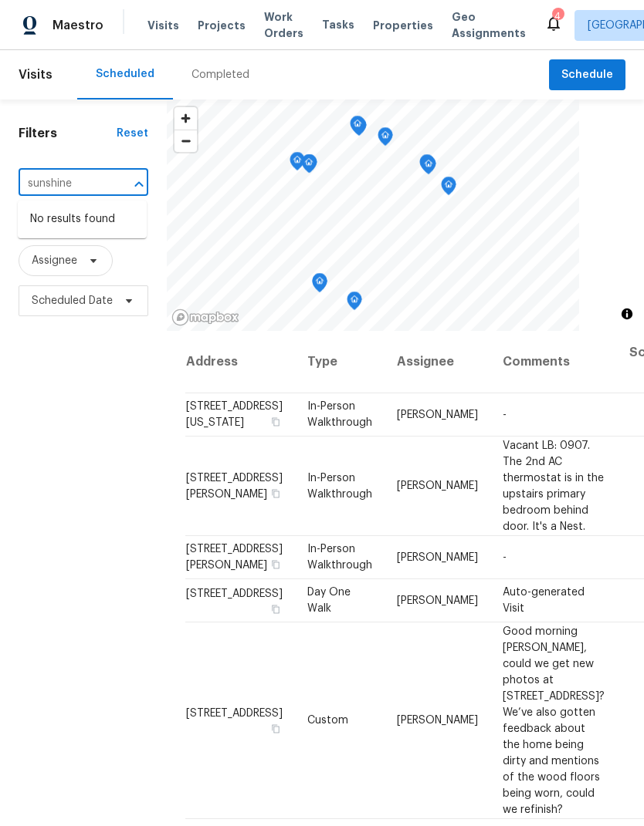 Image resolution: width=644 pixels, height=826 pixels. What do you see at coordinates (338, 25) in the screenshot?
I see `span: Tasks` at bounding box center [338, 25].